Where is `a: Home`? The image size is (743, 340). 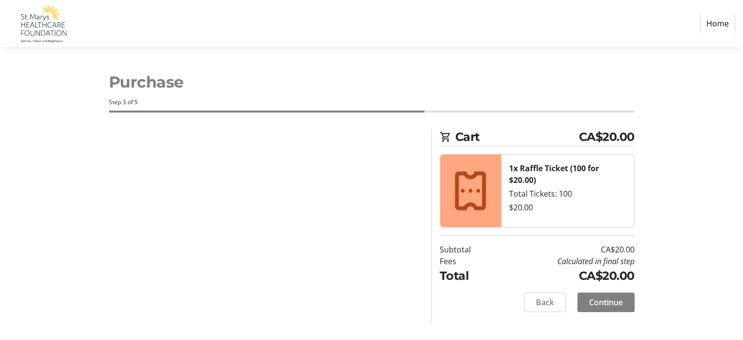 a: Home is located at coordinates (718, 23).